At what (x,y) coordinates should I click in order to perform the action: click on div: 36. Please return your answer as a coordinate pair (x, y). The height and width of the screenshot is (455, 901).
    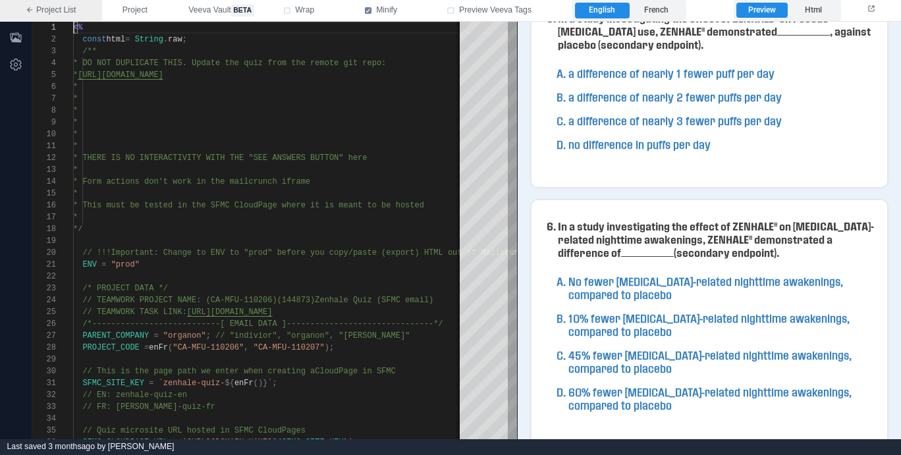
    Looking at the image, I should click on (44, 443).